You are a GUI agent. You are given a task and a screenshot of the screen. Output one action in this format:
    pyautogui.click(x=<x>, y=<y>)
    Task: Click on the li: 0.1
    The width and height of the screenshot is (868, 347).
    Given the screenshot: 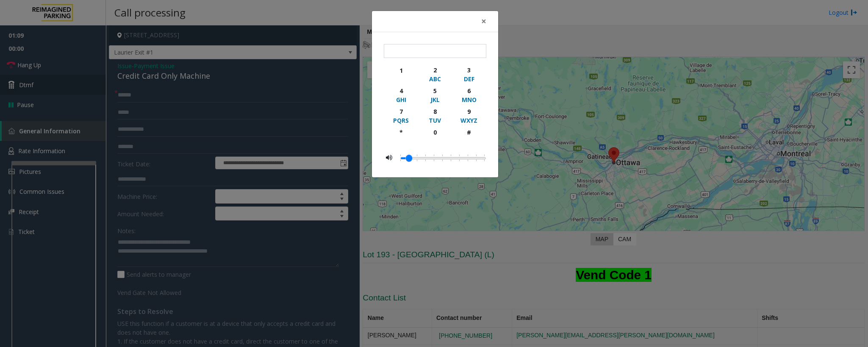 What is the action you would take?
    pyautogui.click(x=417, y=158)
    